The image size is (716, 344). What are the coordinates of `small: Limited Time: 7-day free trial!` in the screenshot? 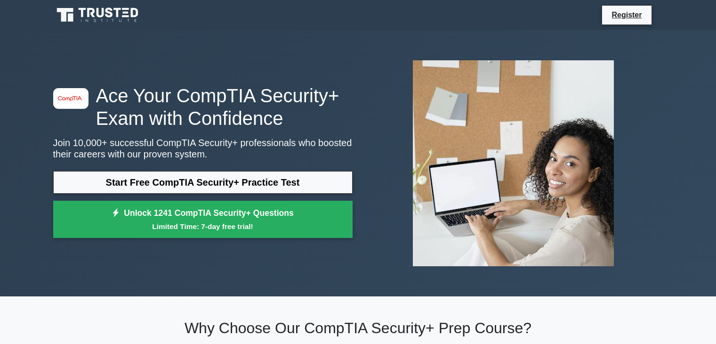 It's located at (203, 226).